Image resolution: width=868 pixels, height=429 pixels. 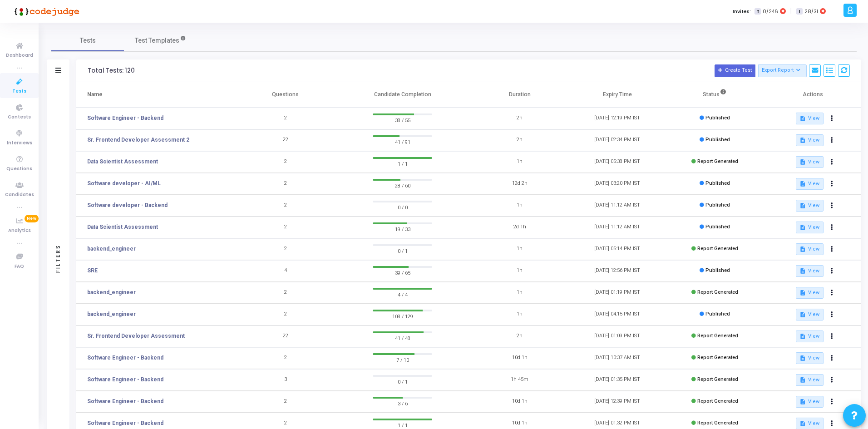 I want to click on span: FAQ, so click(x=19, y=267).